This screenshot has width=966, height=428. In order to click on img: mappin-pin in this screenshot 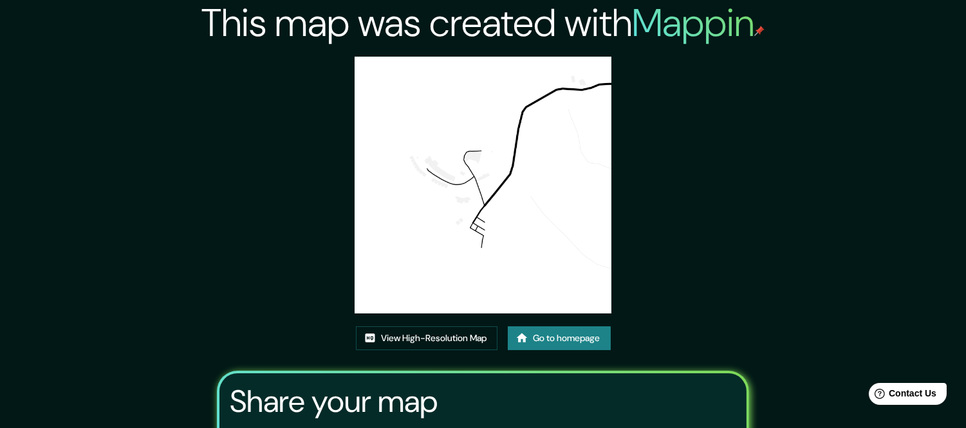, I will do `click(759, 31)`.